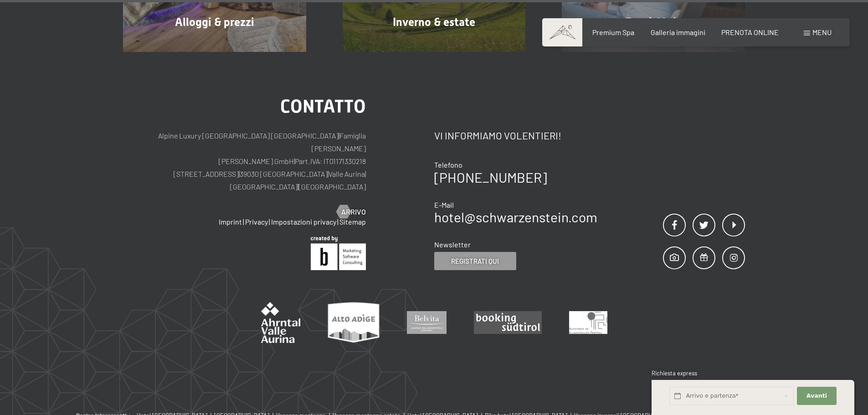  Describe the element at coordinates (230, 221) in the screenshot. I see `a: Imprint` at that location.